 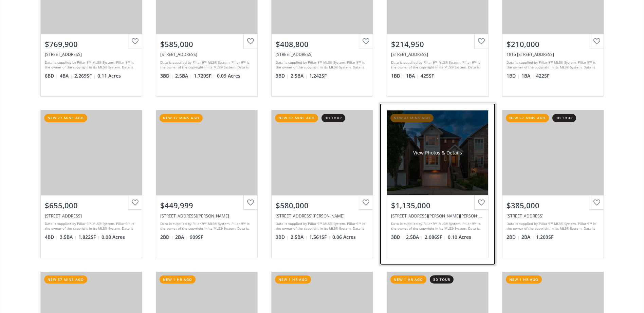 What do you see at coordinates (228, 76) in the screenshot?
I see `span: 0.09 Acres` at bounding box center [228, 76].